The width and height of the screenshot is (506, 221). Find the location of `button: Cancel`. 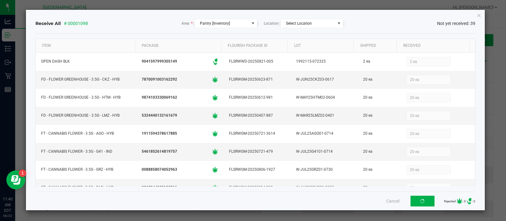

button: Cancel is located at coordinates (392, 201).